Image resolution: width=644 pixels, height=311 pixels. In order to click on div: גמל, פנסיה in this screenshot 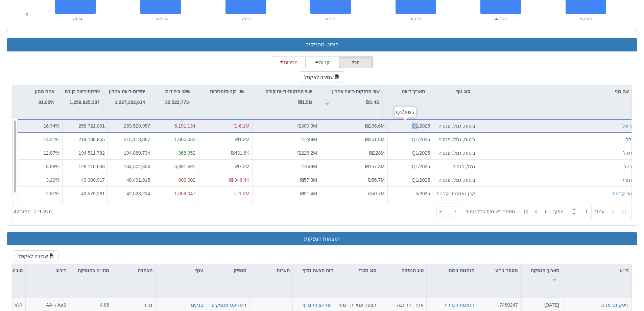, I will do `click(456, 166)`.